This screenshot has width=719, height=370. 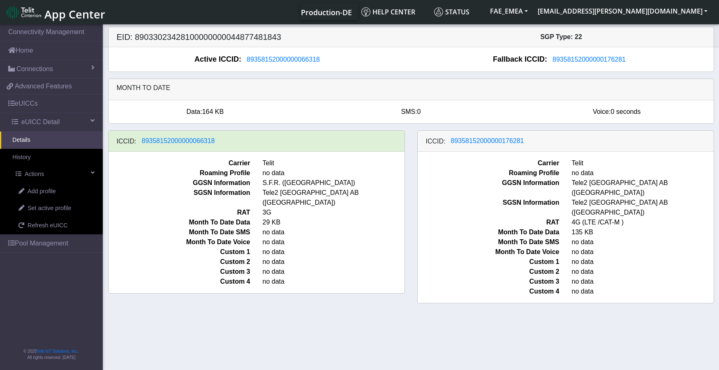 I want to click on a: App Center, so click(x=55, y=12).